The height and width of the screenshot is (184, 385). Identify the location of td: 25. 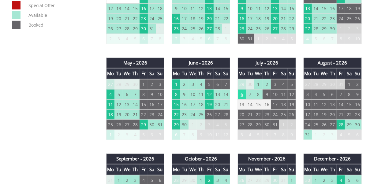
(316, 125).